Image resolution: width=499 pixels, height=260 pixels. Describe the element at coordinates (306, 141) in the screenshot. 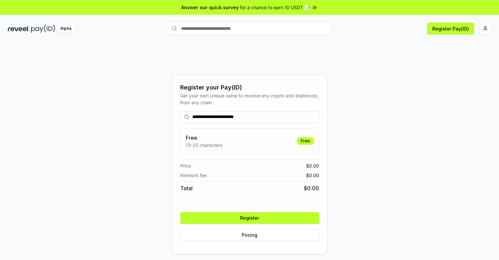

I see `div: Free` at that location.